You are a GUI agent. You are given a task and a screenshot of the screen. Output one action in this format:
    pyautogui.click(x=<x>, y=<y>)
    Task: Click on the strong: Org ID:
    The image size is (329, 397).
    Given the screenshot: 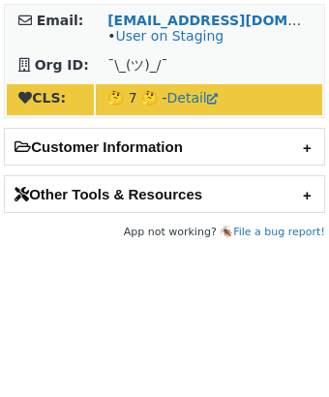 What is the action you would take?
    pyautogui.click(x=62, y=65)
    